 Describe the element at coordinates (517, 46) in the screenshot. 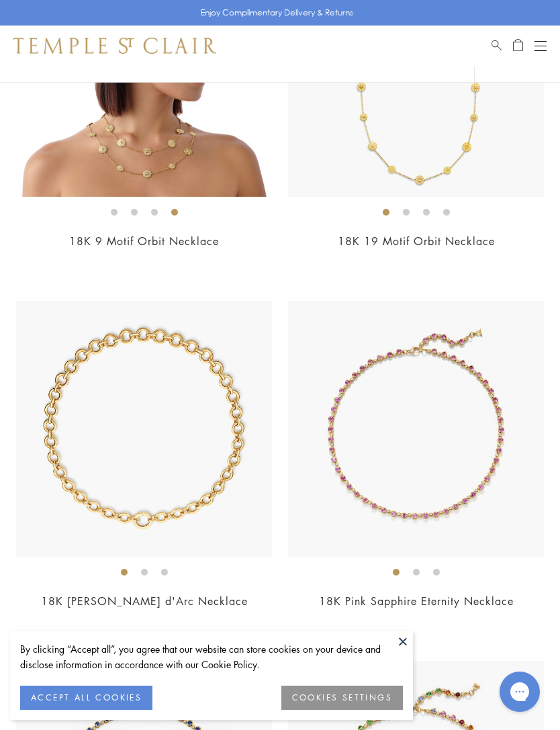

I see `a: Open Shopping Bag` at that location.